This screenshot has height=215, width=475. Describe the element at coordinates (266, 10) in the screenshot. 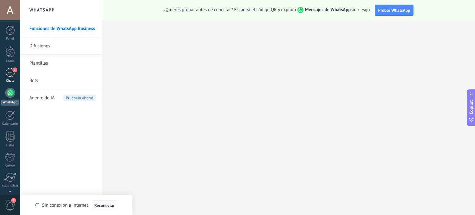

I see `span: ¿Quieres probar antes de conectar? Escanea el código QR y explora sin riesgo` at that location.